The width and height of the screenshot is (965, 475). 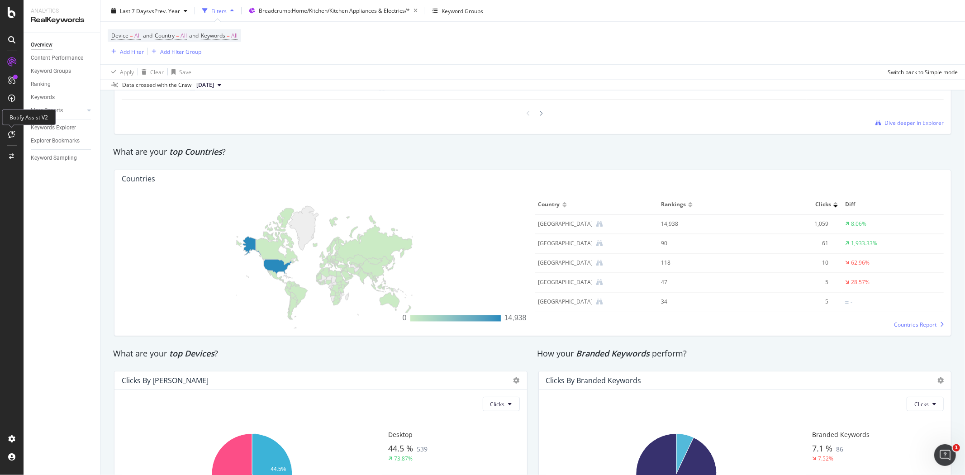 What do you see at coordinates (62, 128) in the screenshot?
I see `a: Keywords Explorer` at bounding box center [62, 128].